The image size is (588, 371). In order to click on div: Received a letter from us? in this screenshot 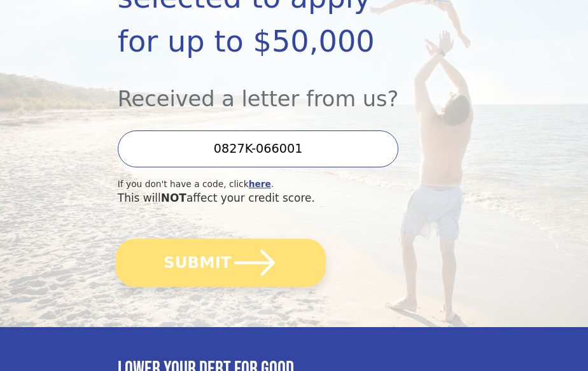, I will do `click(268, 89)`.